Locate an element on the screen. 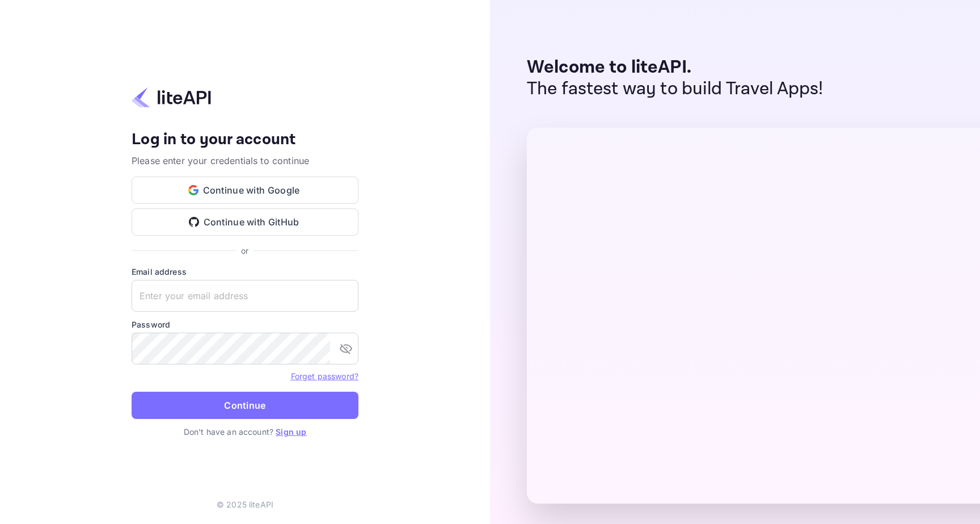 The height and width of the screenshot is (524, 980). p: © 2025 liteAPI is located at coordinates (245, 504).